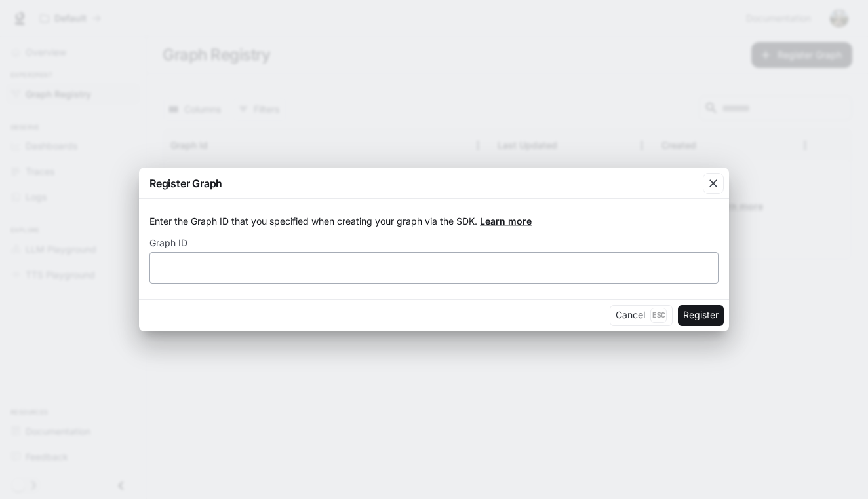 The width and height of the screenshot is (868, 499). I want to click on p: Enter the Graph ID that you specified when creating your graph via the SDK., so click(434, 222).